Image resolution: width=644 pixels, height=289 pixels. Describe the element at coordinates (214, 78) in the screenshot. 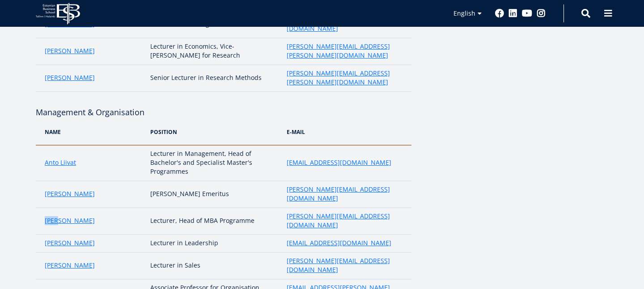

I see `td: Senior Lecturer in Research Methods` at that location.